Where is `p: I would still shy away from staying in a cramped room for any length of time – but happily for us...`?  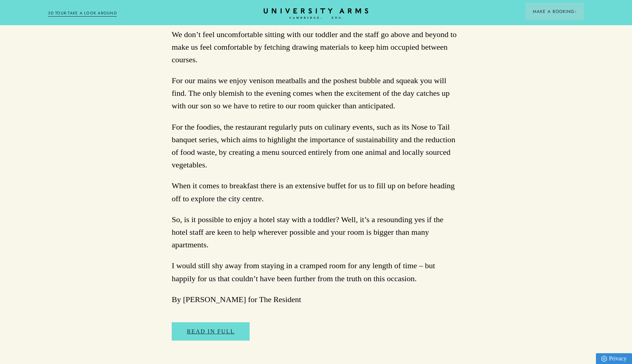 p: I would still shy away from staying in a cramped room for any length of time – but happily for us... is located at coordinates (316, 272).